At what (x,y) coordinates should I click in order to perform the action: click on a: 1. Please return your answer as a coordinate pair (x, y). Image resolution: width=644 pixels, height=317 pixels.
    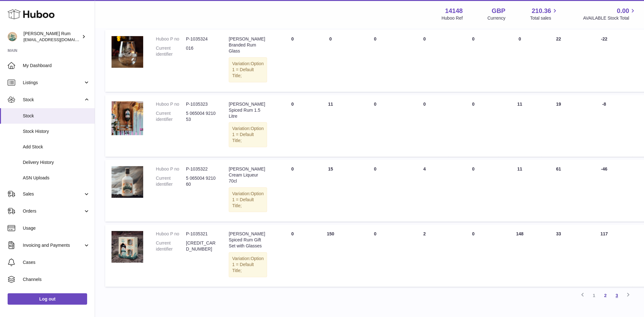
    Looking at the image, I should click on (594, 296).